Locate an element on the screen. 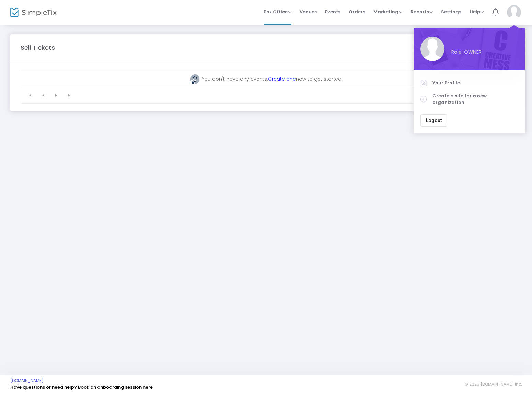 The width and height of the screenshot is (532, 396). span: Your Profile is located at coordinates (475, 83).